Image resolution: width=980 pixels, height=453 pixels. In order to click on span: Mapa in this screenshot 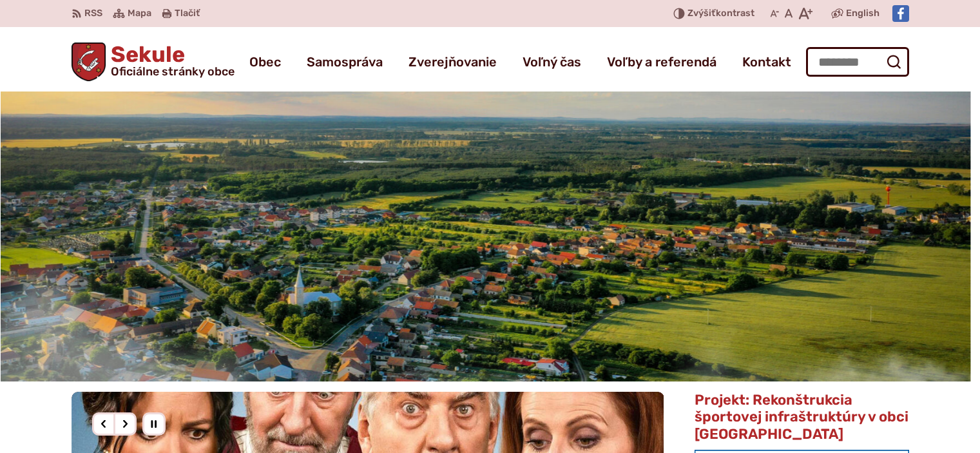, I will do `click(139, 14)`.